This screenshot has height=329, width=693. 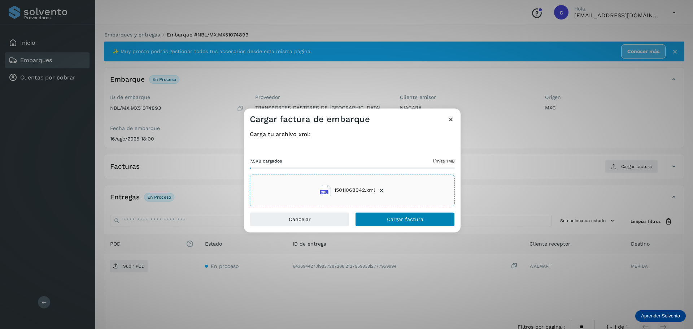 What do you see at coordinates (299, 219) in the screenshot?
I see `span: Cancelar` at bounding box center [299, 219].